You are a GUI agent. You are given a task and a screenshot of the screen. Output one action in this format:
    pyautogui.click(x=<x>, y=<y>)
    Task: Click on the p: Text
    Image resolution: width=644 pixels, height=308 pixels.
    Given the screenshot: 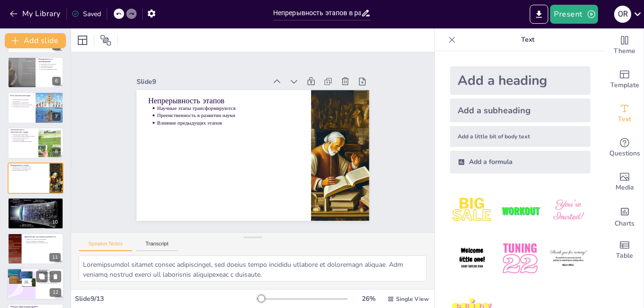 What is the action you would take?
    pyautogui.click(x=528, y=40)
    